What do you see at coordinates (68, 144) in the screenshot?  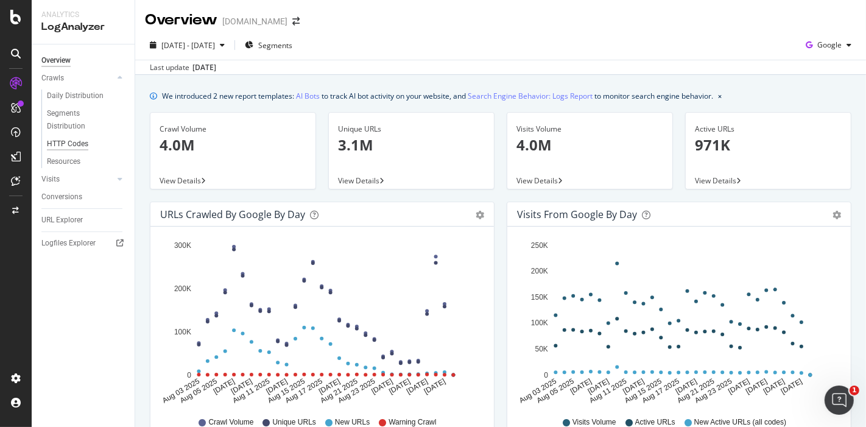 I see `div: HTTP Codes` at bounding box center [68, 144].